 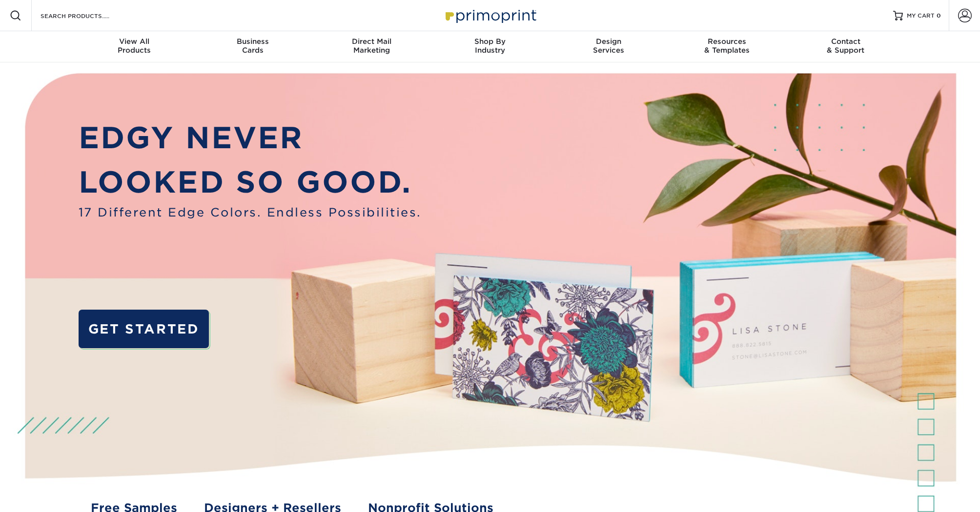 I want to click on div: & Templates, so click(x=727, y=46).